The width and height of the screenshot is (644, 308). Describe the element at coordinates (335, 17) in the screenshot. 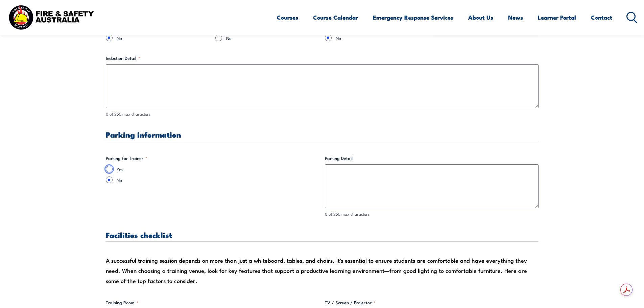

I see `a: Course Calendar` at that location.